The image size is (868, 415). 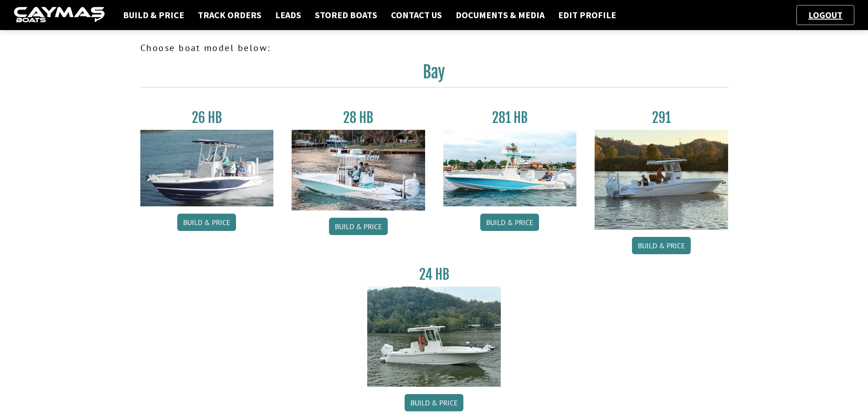 What do you see at coordinates (587, 15) in the screenshot?
I see `a: Edit Profile` at bounding box center [587, 15].